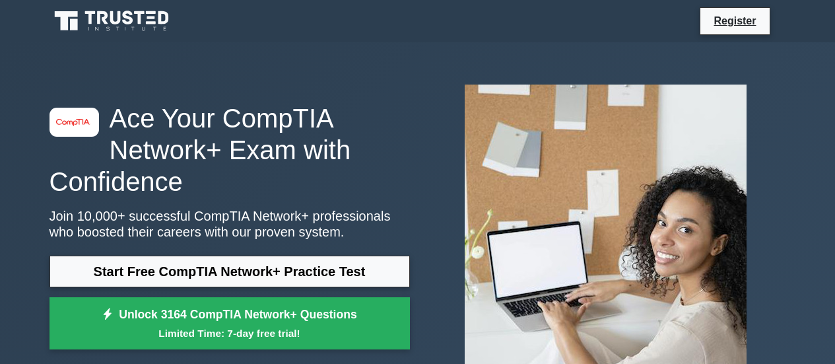 The image size is (835, 364). What do you see at coordinates (735, 20) in the screenshot?
I see `a: Register` at bounding box center [735, 20].